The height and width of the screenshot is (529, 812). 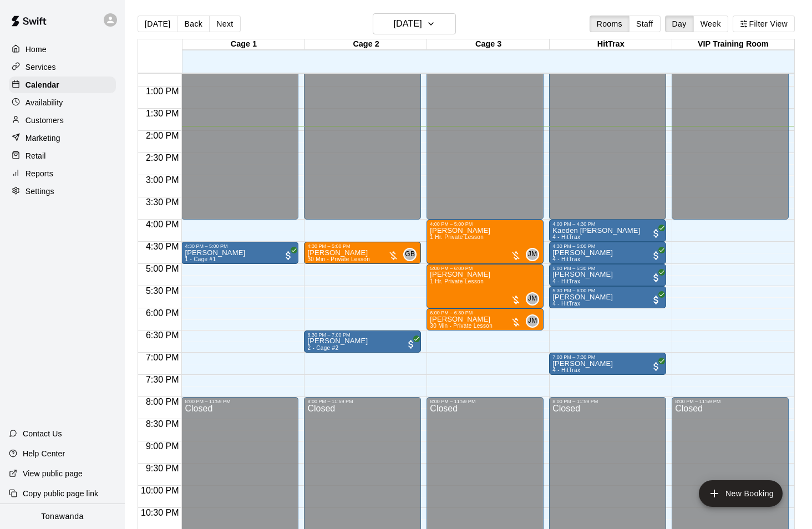 What do you see at coordinates (611, 44) in the screenshot?
I see `div: HitTrax` at bounding box center [611, 44].